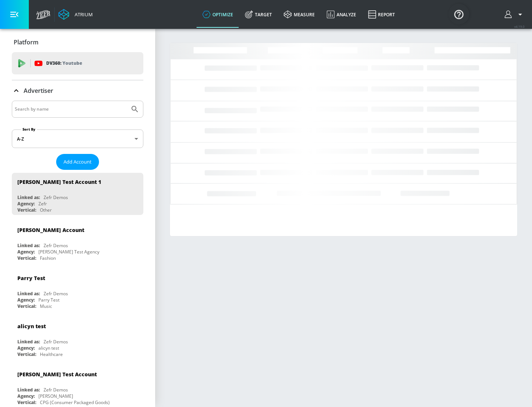 The width and height of the screenshot is (532, 407). Describe the element at coordinates (72, 63) in the screenshot. I see `p: Youtube` at that location.